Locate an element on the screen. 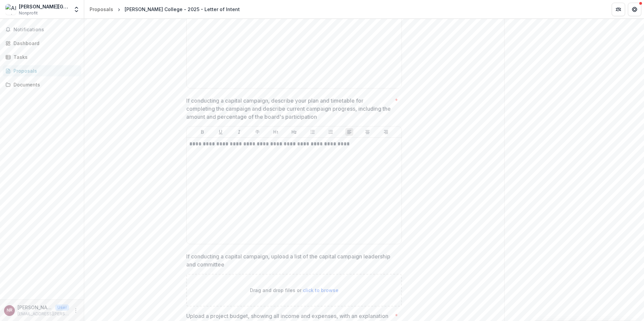 The width and height of the screenshot is (644, 321). button: Align Left is located at coordinates (349, 132).